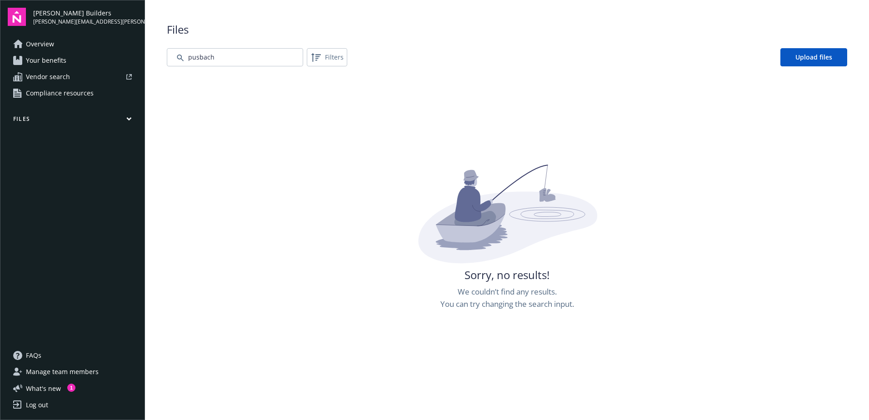  Describe the element at coordinates (62, 372) in the screenshot. I see `span: Manage team members` at that location.